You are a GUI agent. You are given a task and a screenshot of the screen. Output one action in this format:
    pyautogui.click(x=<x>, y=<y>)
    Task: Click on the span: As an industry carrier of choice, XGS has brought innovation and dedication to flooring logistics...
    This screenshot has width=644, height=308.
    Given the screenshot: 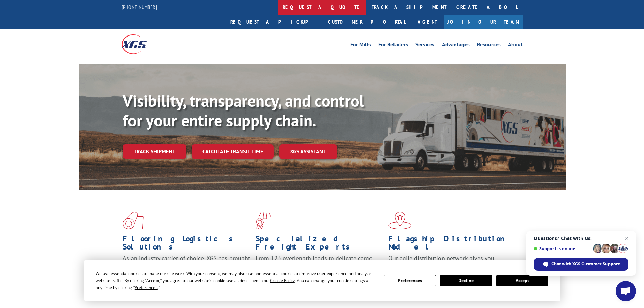 What is the action you would take?
    pyautogui.click(x=187, y=266)
    